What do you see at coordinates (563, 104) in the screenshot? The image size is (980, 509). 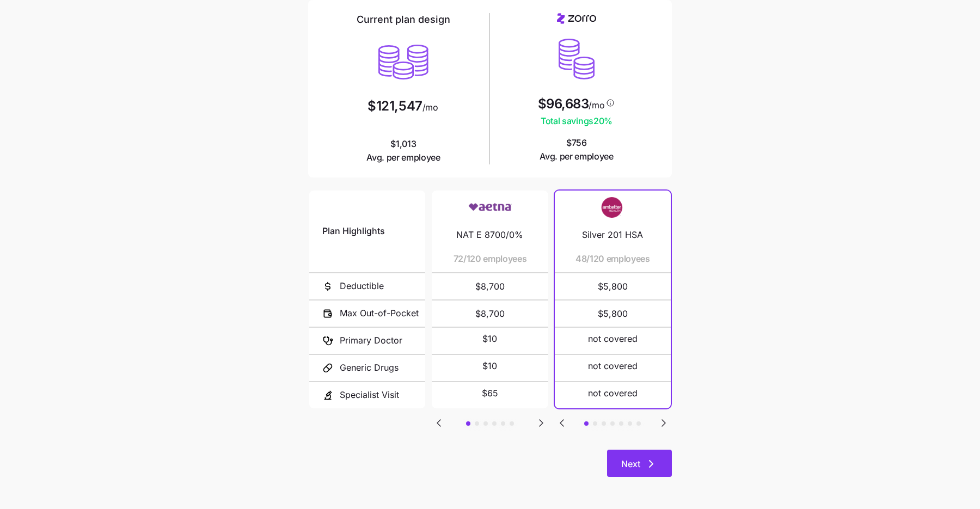 I see `span: $96,683` at bounding box center [563, 104].